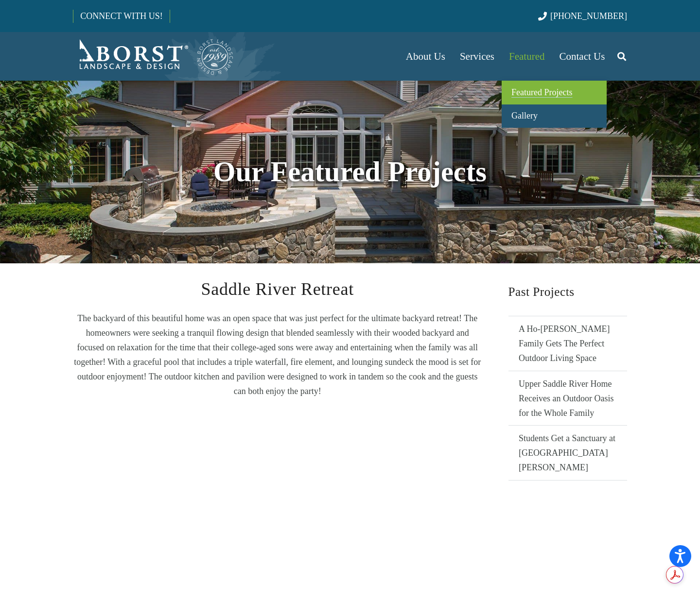  What do you see at coordinates (277, 289) in the screenshot?
I see `h2: Saddle River Retreat` at bounding box center [277, 289].